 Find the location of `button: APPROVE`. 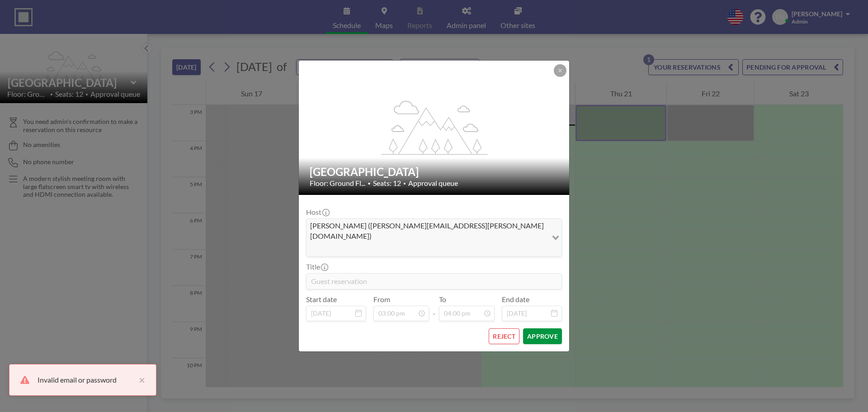

button: APPROVE is located at coordinates (542, 336).